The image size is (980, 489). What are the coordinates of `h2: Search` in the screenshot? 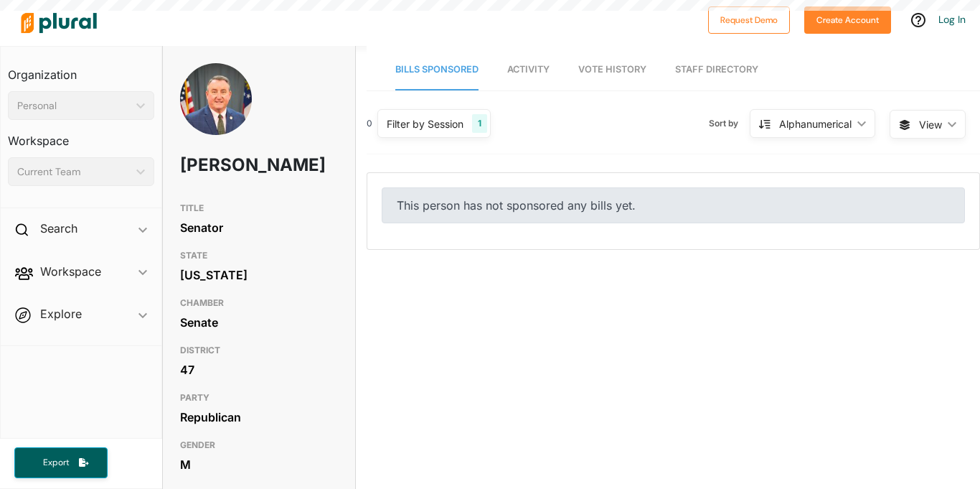 It's located at (59, 228).